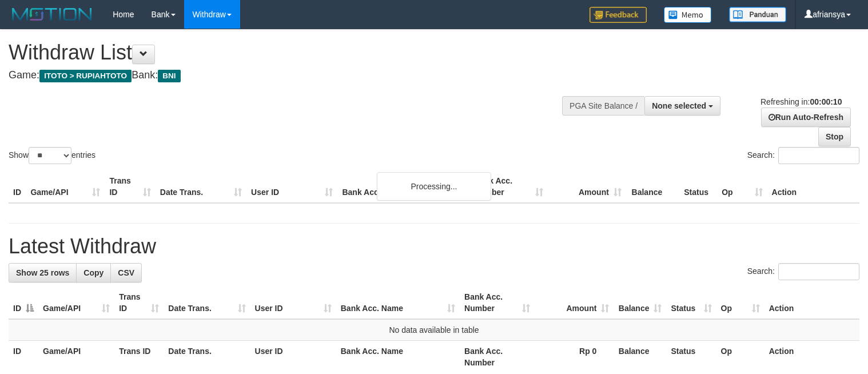 The height and width of the screenshot is (374, 868). What do you see at coordinates (497, 303) in the screenshot?
I see `th: Bank Acc. Number: activate to sort column ascending` at bounding box center [497, 303].